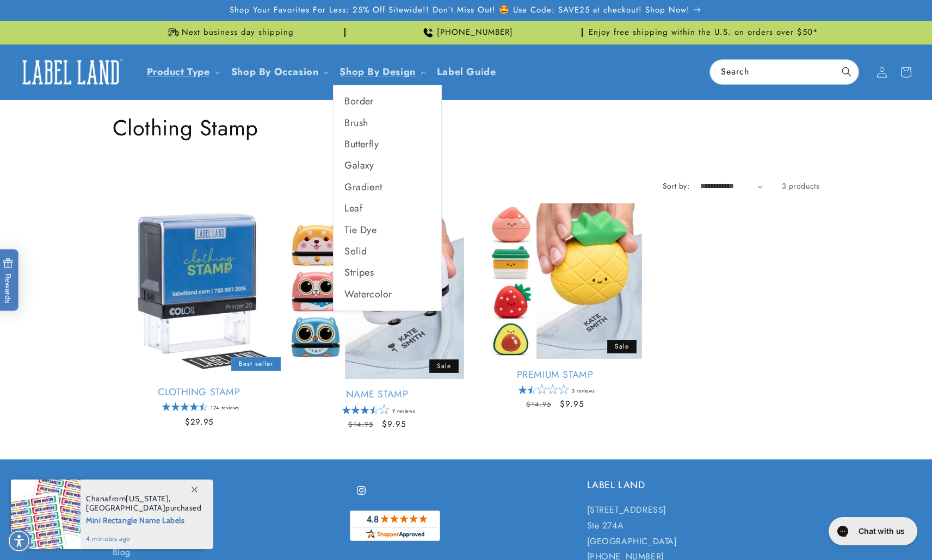 The image size is (932, 560). Describe the element at coordinates (847, 72) in the screenshot. I see `button: Search` at that location.